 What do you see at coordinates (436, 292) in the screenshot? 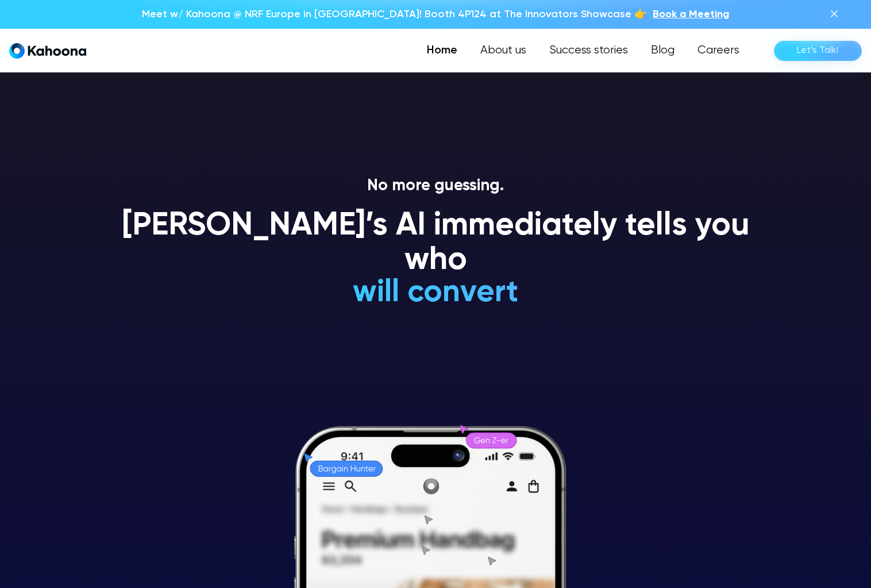
I see `h1: will convert` at bounding box center [436, 292].